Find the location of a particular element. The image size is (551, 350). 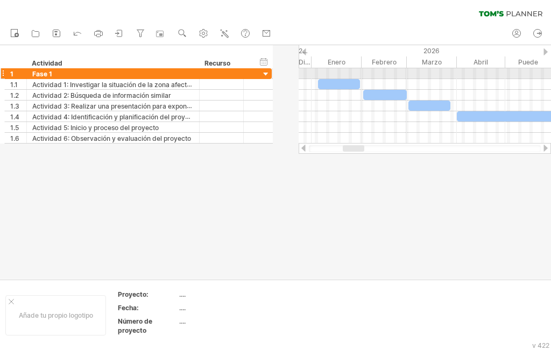

font: 1.3 is located at coordinates (15, 106).